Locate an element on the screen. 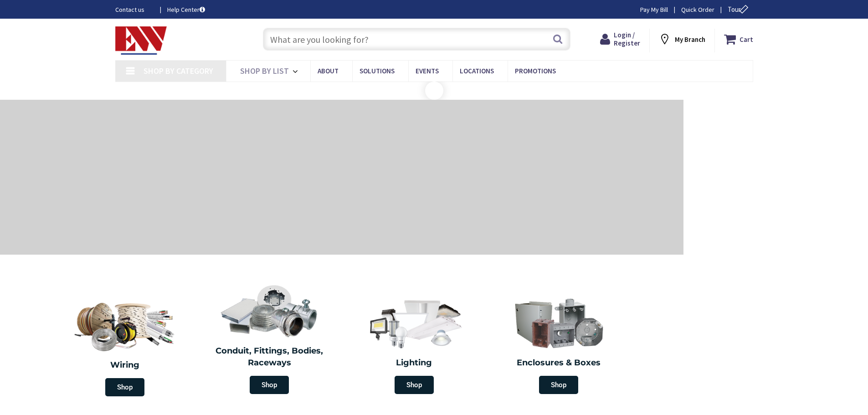  h2: Wiring is located at coordinates (124, 365).